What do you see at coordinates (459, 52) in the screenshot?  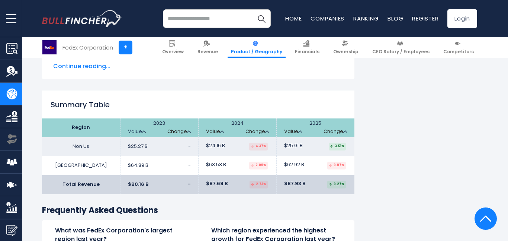 I see `span: Competitors` at bounding box center [459, 52].